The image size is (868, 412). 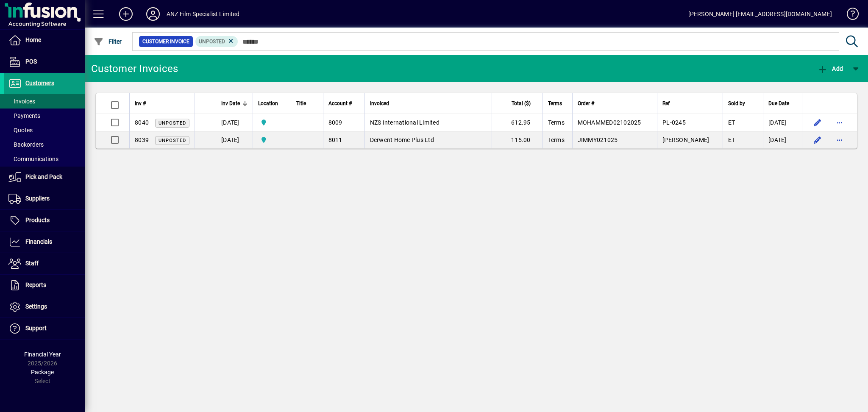 I want to click on a: Backorders, so click(x=45, y=144).